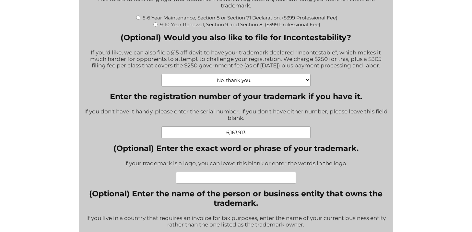 This screenshot has width=472, height=232. What do you see at coordinates (236, 115) in the screenshot?
I see `div: If you don't have it handy, please enter the serial number. If you don't have either number, plea...` at bounding box center [236, 115].